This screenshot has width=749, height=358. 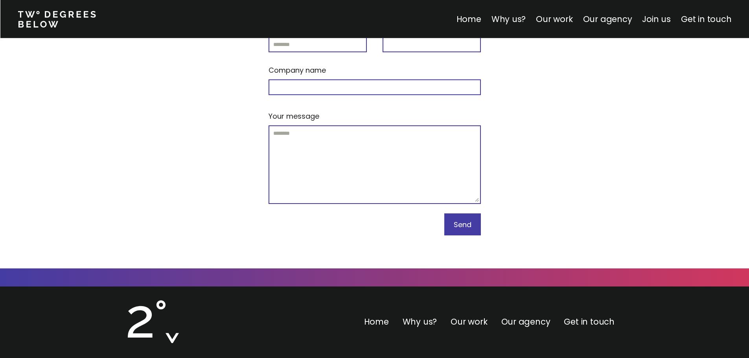 I want to click on input: Email, so click(x=318, y=44).